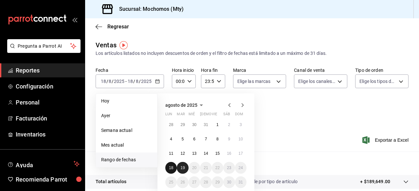  I want to click on button: 9 de agosto de 2025, so click(229, 139).